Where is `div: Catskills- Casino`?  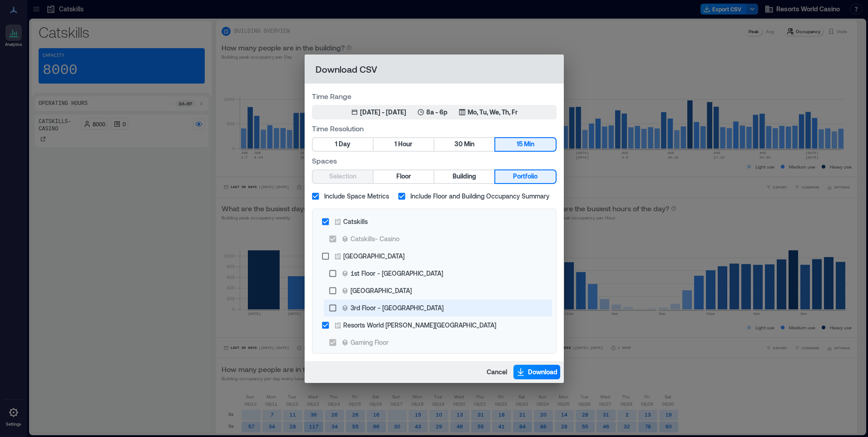
div: Catskills- Casino is located at coordinates (375, 239).